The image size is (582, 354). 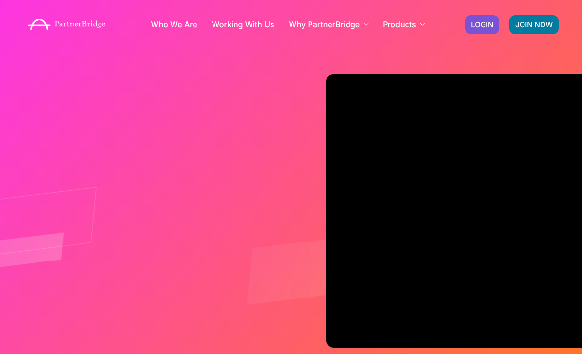 What do you see at coordinates (328, 24) in the screenshot?
I see `a: Why PartnerBridge` at bounding box center [328, 24].